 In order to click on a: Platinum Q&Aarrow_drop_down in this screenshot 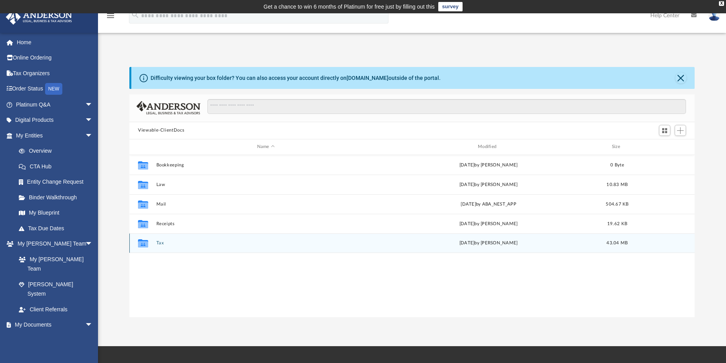, I will do `click(55, 105)`.